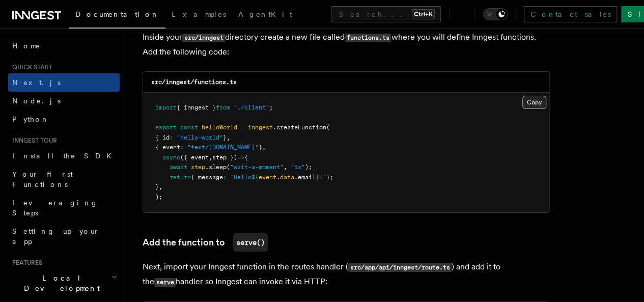 The width and height of the screenshot is (644, 302). Describe the element at coordinates (63, 82) in the screenshot. I see `a: Next.js` at that location.